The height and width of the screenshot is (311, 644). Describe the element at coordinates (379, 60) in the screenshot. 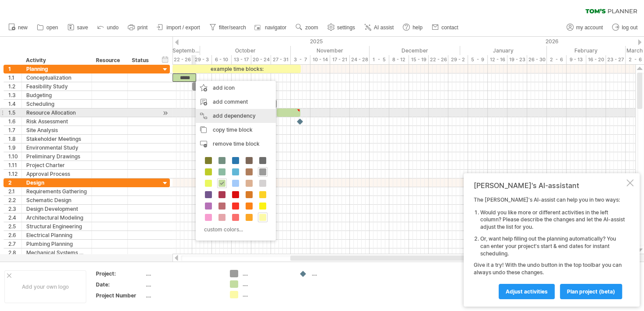

I see `div: 1 - 5` at that location.